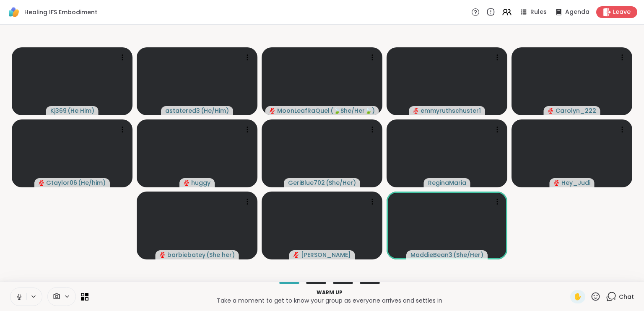  What do you see at coordinates (58, 111) in the screenshot?
I see `span: Kj369` at bounding box center [58, 111].